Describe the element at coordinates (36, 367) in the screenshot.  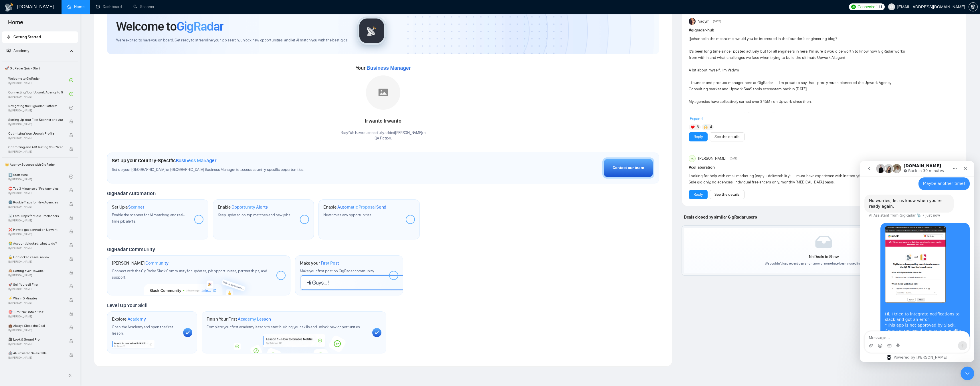
I see `span: 🎯 Can't find matching jobs?` at that location.